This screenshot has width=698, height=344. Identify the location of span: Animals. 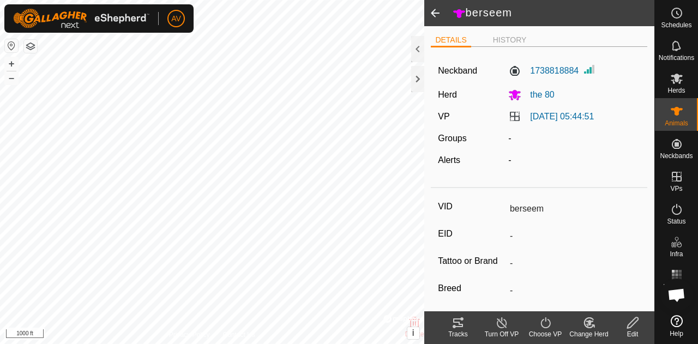
(677, 123).